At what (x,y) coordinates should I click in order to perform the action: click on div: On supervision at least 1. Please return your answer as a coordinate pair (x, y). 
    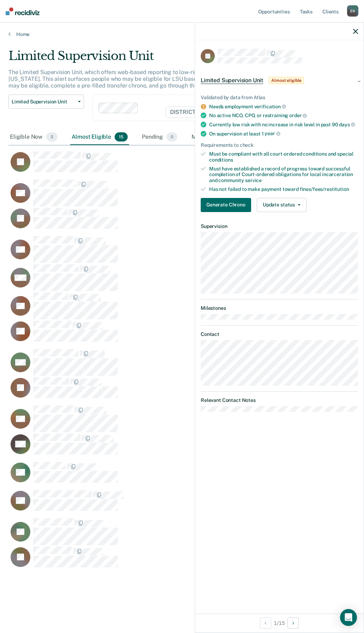
    Looking at the image, I should click on (284, 134).